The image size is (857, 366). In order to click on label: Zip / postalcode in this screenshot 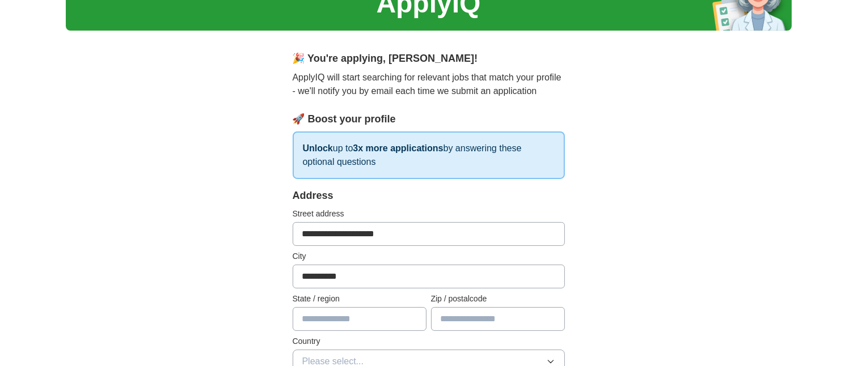, I will do `click(498, 299)`.